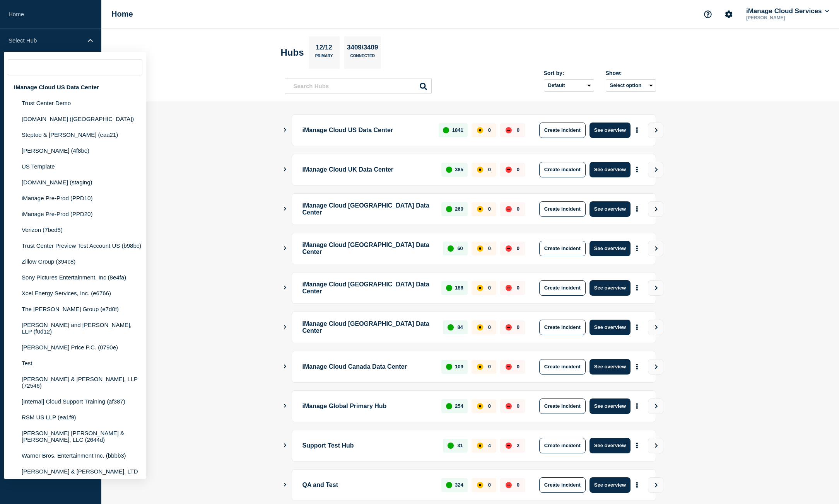 The image size is (839, 504). Describe the element at coordinates (75, 198) in the screenshot. I see `li: iManage Pre-Prod (PPD10)` at that location.